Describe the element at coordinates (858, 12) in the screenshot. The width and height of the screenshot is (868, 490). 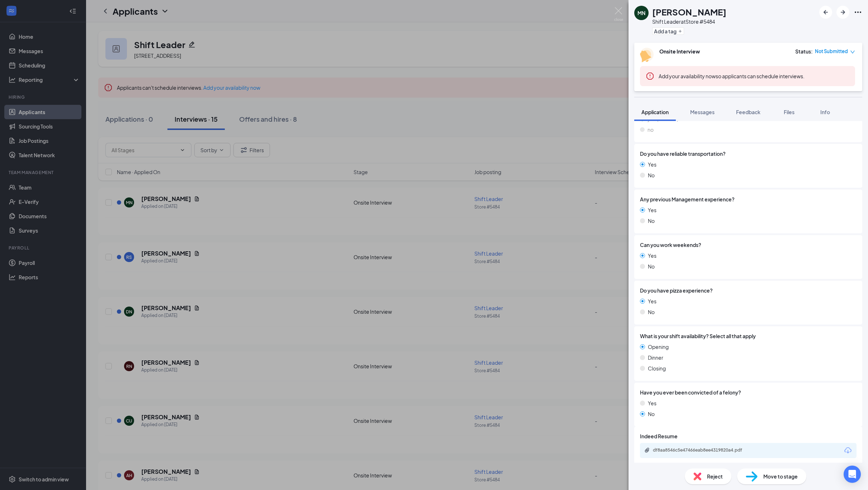
I see `svg: Ellipses` at that location.